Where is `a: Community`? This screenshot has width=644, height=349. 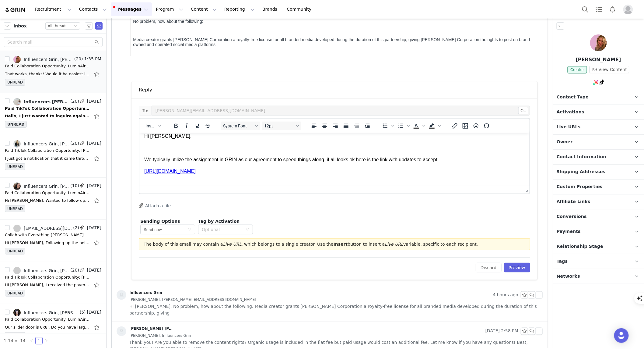 a: Community is located at coordinates (301, 9).